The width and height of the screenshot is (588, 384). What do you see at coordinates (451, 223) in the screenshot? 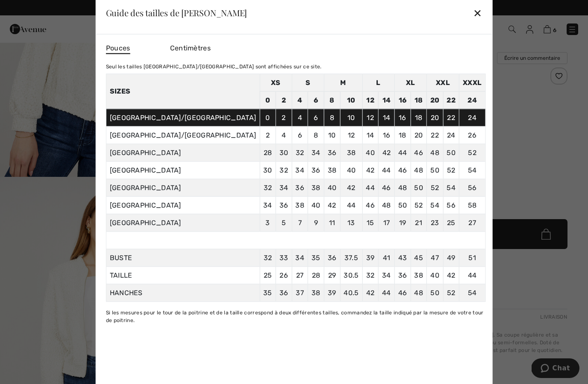
I see `td: 25` at bounding box center [451, 223].